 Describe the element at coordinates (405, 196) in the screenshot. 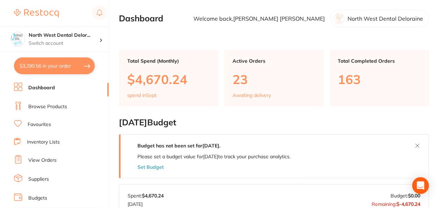

I see `p: Budget:` at that location.